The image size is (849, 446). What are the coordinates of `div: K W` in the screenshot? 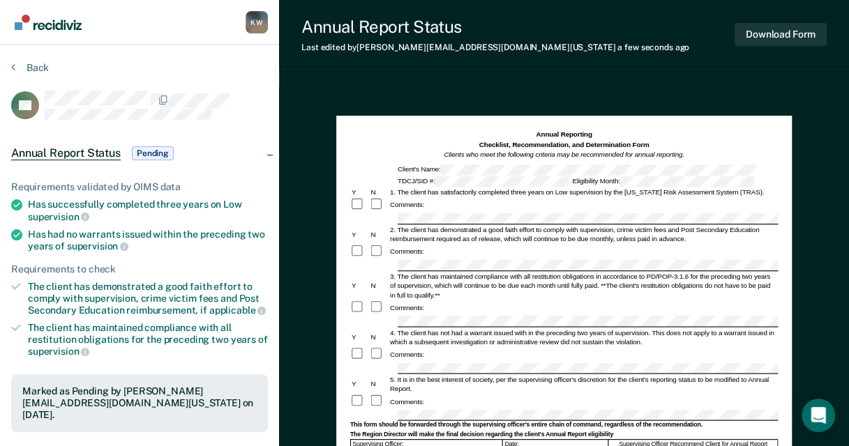 It's located at (257, 22).